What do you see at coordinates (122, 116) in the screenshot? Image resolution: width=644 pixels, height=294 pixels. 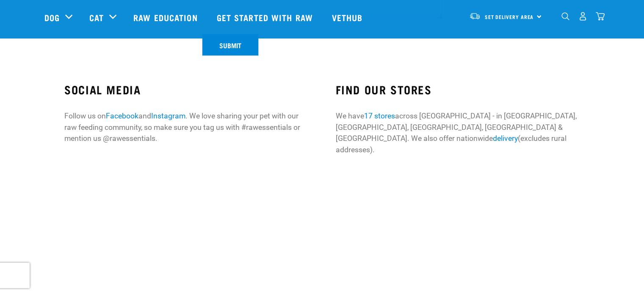 I see `a: Facebook` at bounding box center [122, 116].